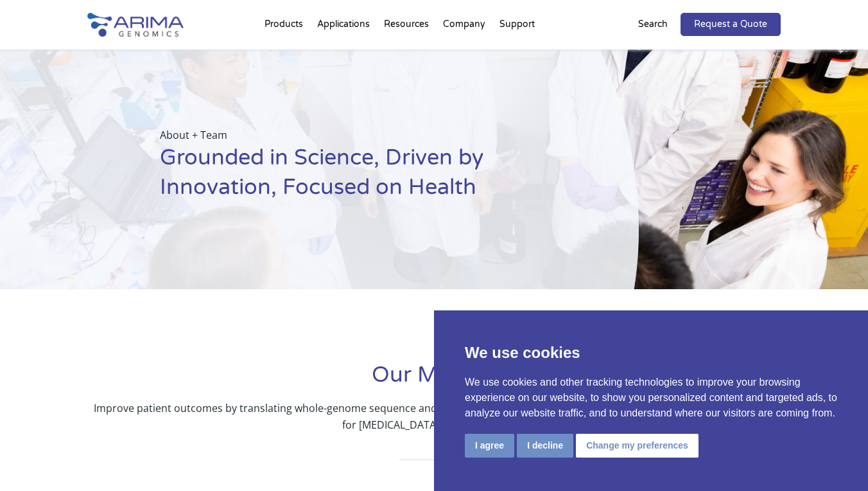 This screenshot has height=491, width=868. I want to click on button: I decline, so click(546, 445).